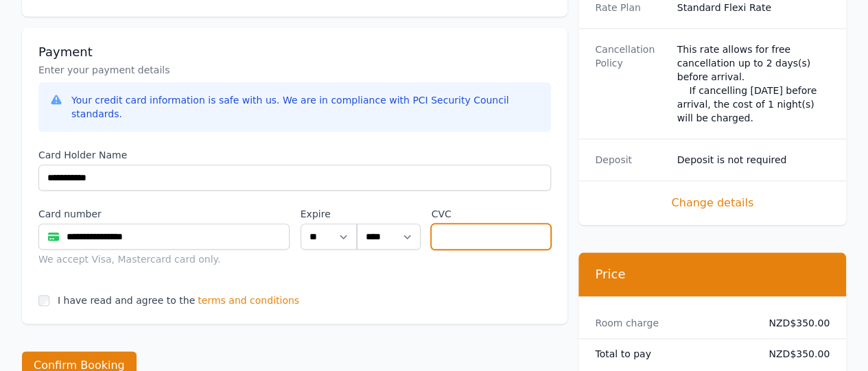 The width and height of the screenshot is (868, 371). Describe the element at coordinates (329, 214) in the screenshot. I see `label: Expire` at that location.